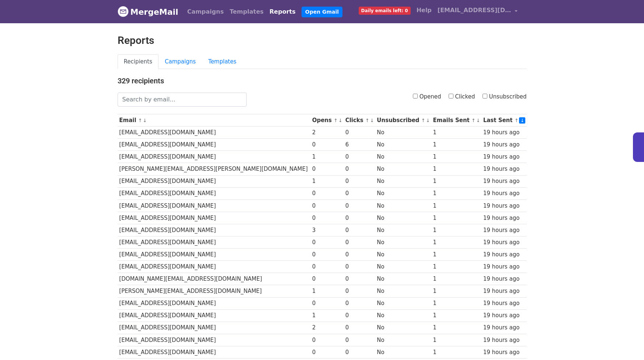 This screenshot has height=360, width=644. I want to click on th: Emails Sent, so click(456, 120).